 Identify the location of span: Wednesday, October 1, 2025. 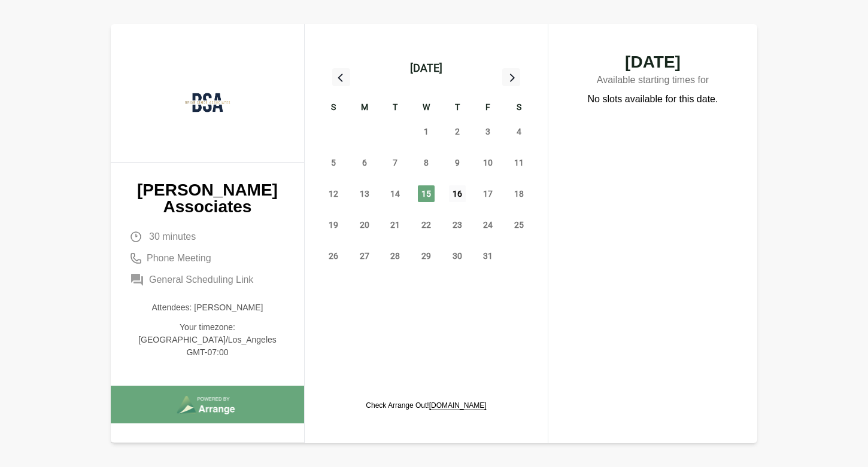
(426, 132).